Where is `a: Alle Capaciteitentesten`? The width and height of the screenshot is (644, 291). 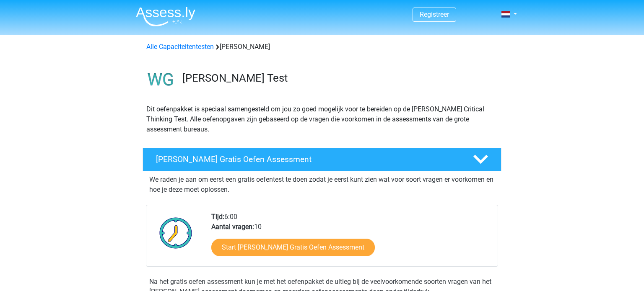 a: Alle Capaciteitentesten is located at coordinates (180, 46).